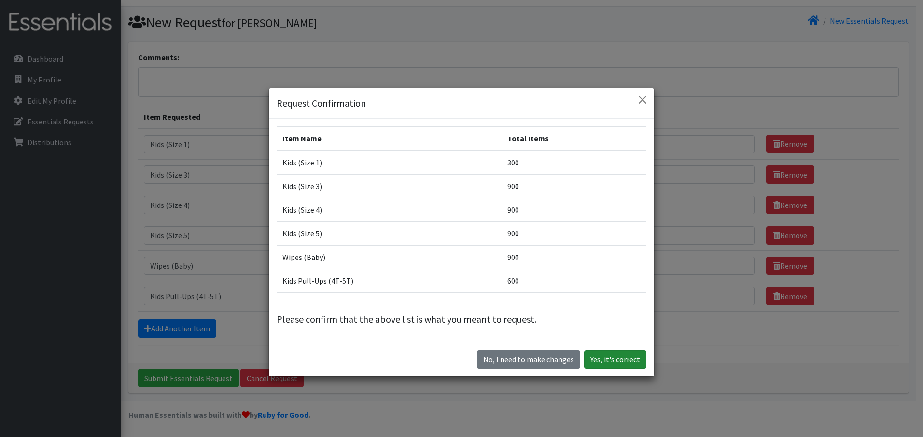  I want to click on td: 600, so click(574, 280).